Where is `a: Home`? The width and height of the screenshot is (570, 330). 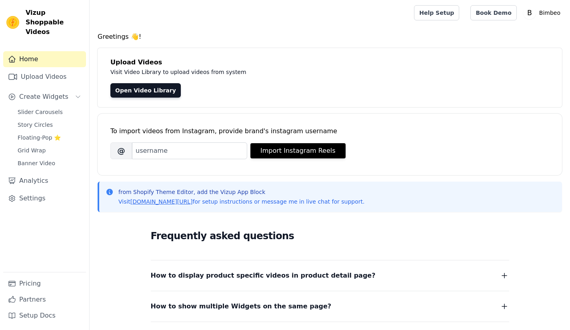
a: Home is located at coordinates (44, 59).